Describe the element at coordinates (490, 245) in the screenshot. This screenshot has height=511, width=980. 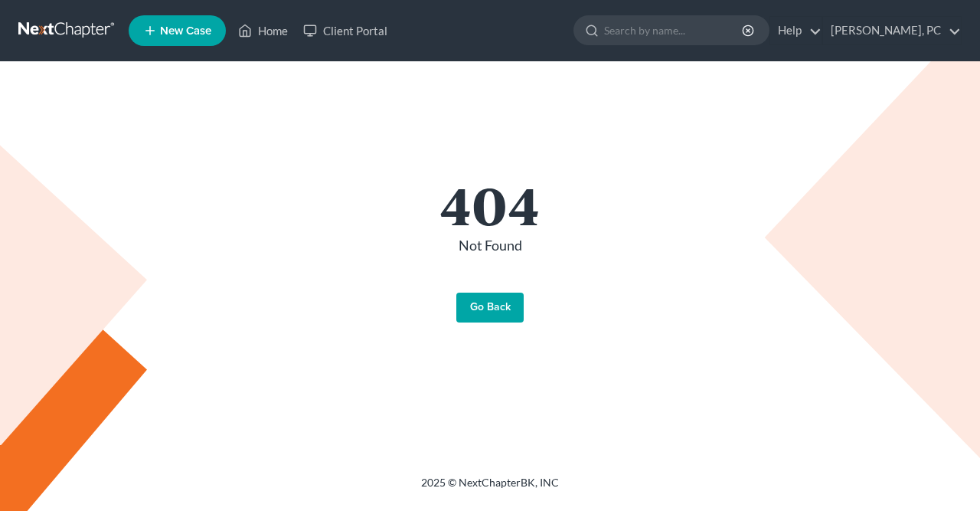
I see `p: Not Found` at that location.